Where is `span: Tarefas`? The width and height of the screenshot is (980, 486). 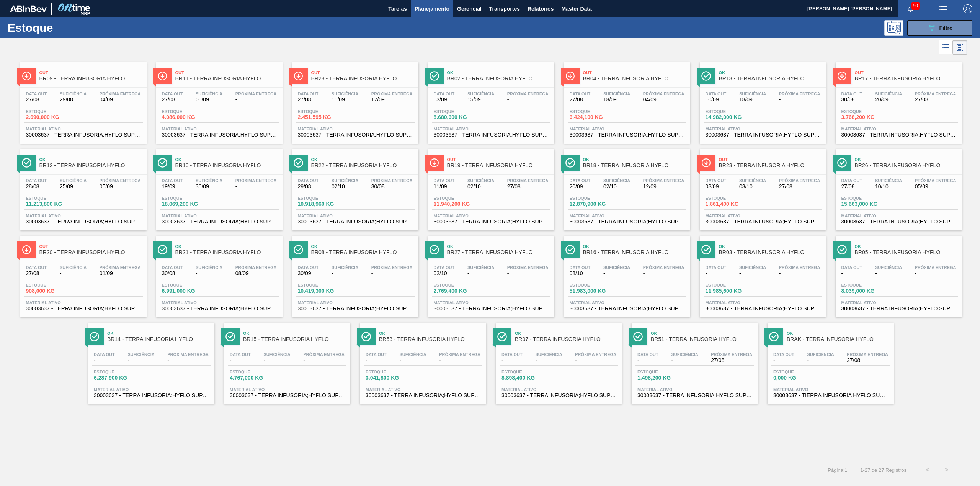
span: Tarefas is located at coordinates (397, 8).